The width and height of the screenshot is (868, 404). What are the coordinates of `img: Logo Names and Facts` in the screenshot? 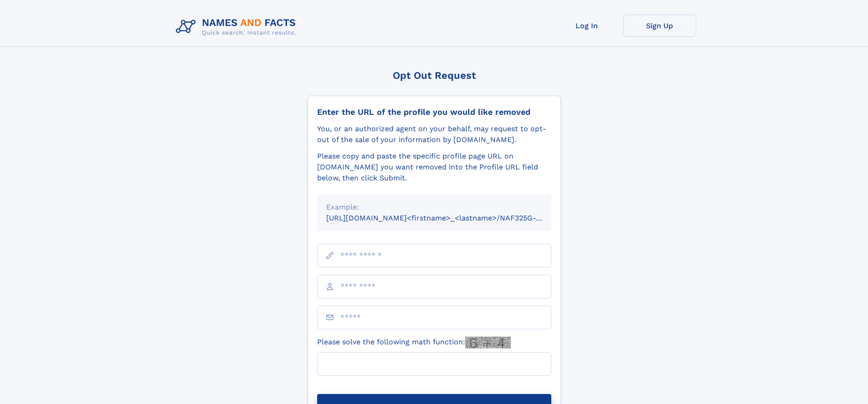 It's located at (238, 27).